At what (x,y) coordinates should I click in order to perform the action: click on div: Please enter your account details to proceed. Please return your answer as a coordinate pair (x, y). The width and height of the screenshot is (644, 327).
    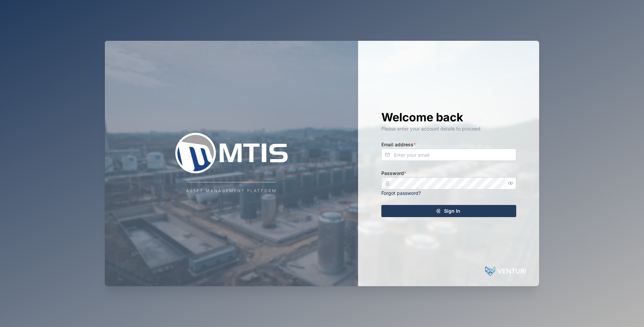
    Looking at the image, I should click on (449, 129).